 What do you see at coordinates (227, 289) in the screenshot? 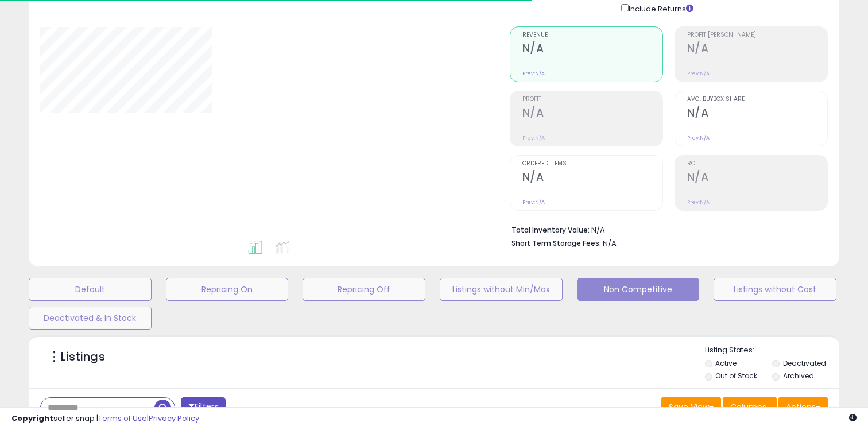
I see `button: Repricing On` at bounding box center [227, 289].